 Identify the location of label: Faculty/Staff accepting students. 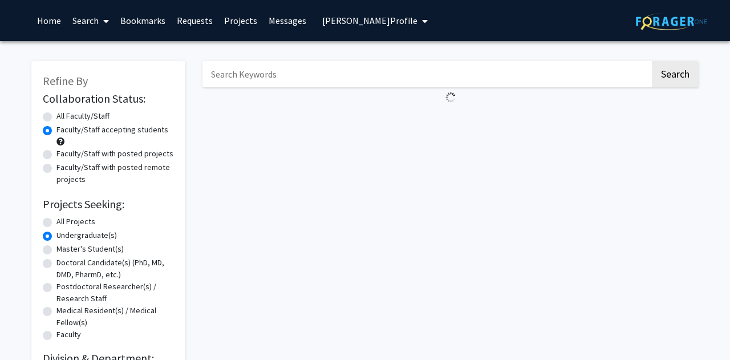
(112, 129).